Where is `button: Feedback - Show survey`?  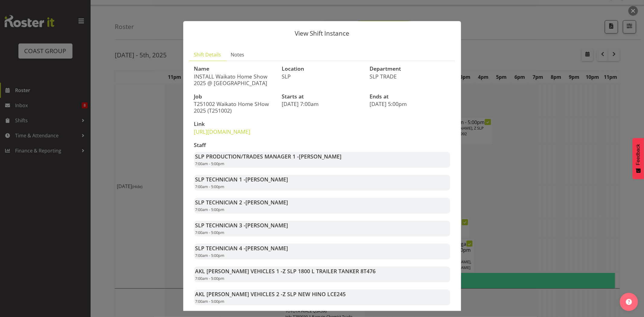 button: Feedback - Show survey is located at coordinates (638, 158).